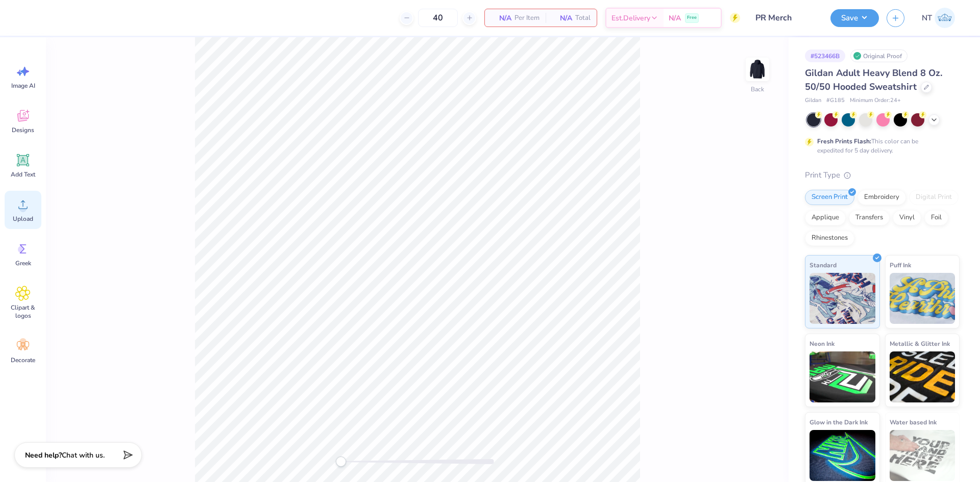  I want to click on div: Applique, so click(826, 218).